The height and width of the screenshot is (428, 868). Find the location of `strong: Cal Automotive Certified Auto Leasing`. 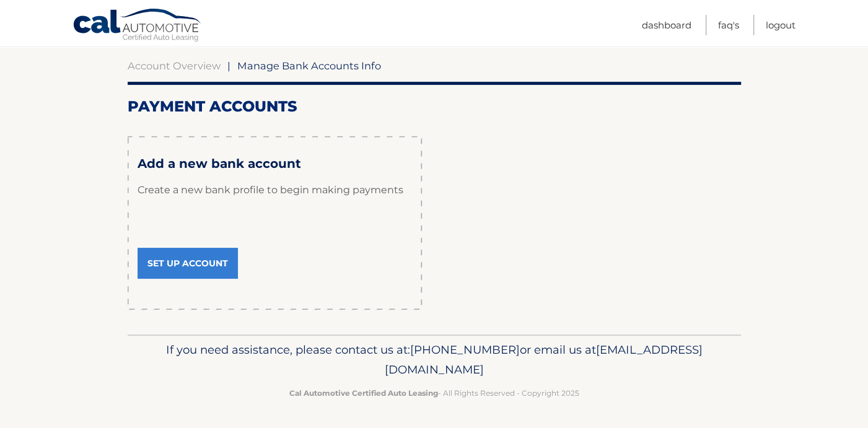

strong: Cal Automotive Certified Auto Leasing is located at coordinates (364, 393).